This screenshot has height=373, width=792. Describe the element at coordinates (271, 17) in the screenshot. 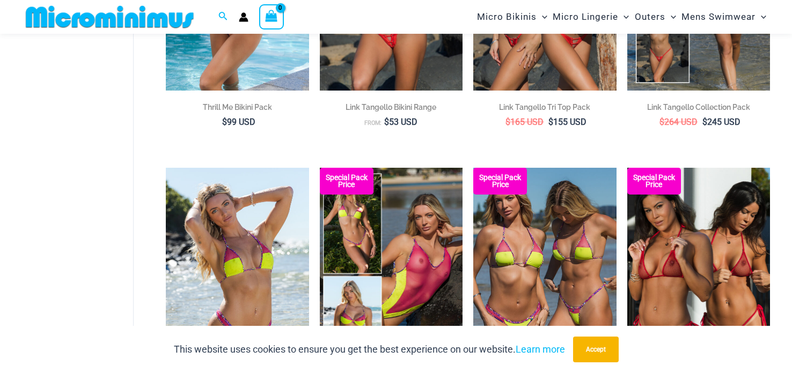

I see `a: View Shopping Cart, empty` at that location.